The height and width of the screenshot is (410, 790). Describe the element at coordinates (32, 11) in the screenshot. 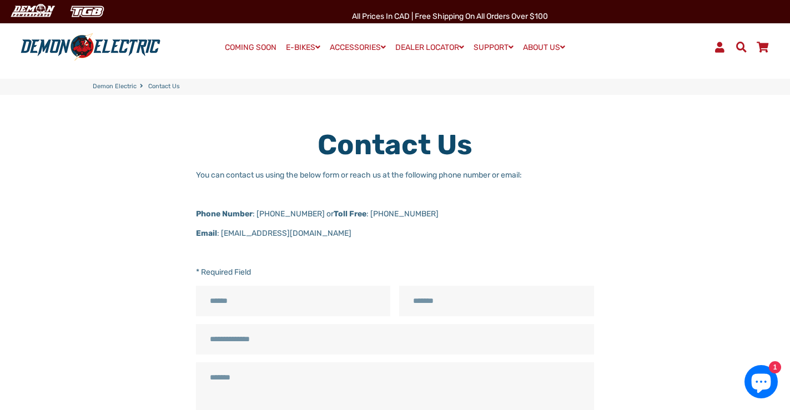

I see `img: Demon Electric` at that location.